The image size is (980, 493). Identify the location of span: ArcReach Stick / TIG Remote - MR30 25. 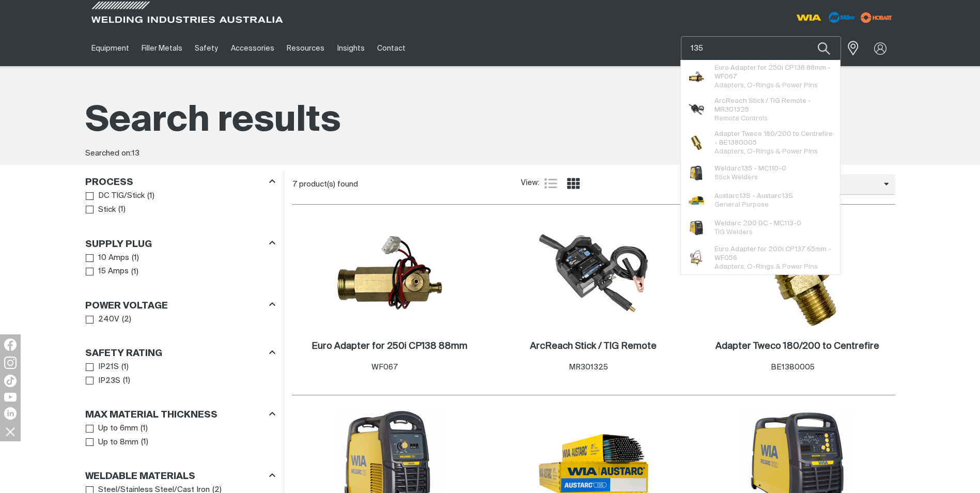
(773, 106).